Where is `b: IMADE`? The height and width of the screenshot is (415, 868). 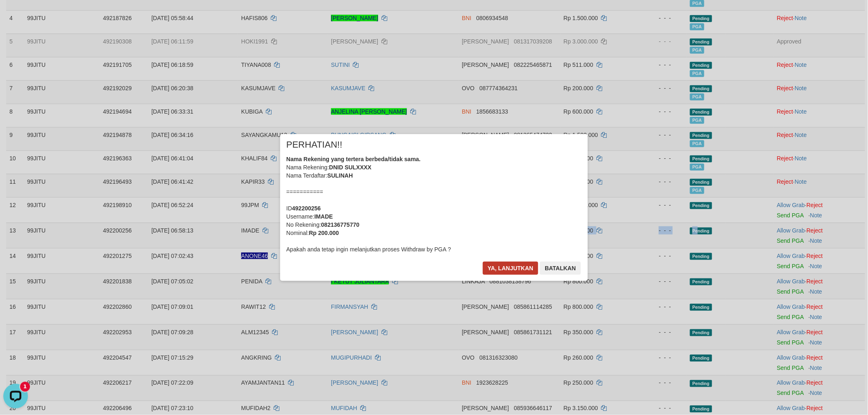 b: IMADE is located at coordinates (323, 217).